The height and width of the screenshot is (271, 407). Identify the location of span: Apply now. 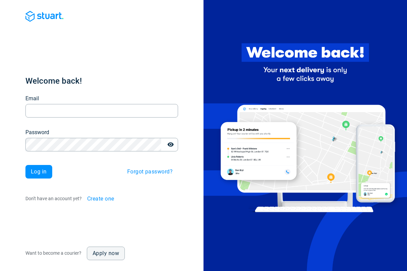
(106, 254).